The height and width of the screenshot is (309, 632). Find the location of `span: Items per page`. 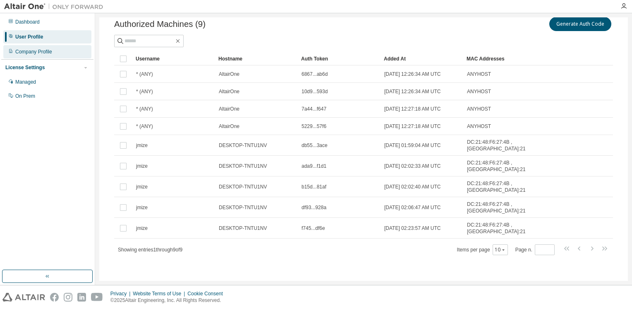

span: Items per page is located at coordinates (482, 249).